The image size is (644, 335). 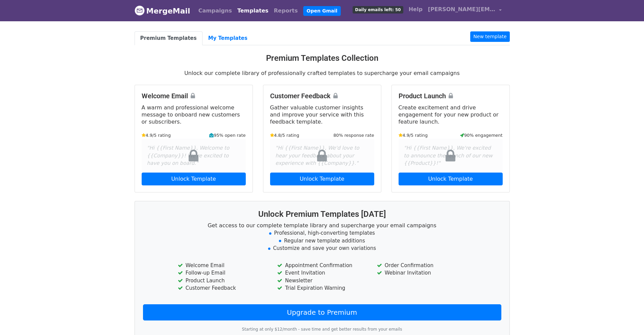 What do you see at coordinates (227, 135) in the screenshot?
I see `small: 95% open rate` at bounding box center [227, 135].